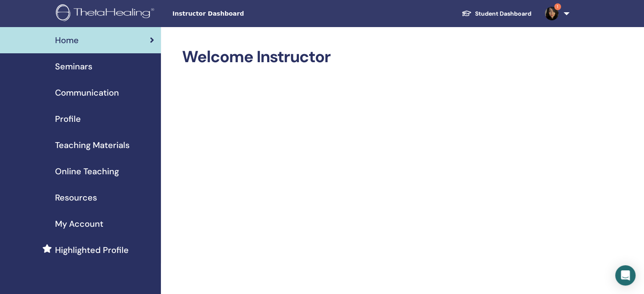 Image resolution: width=644 pixels, height=294 pixels. I want to click on h2: Welcome Instructor, so click(375, 57).